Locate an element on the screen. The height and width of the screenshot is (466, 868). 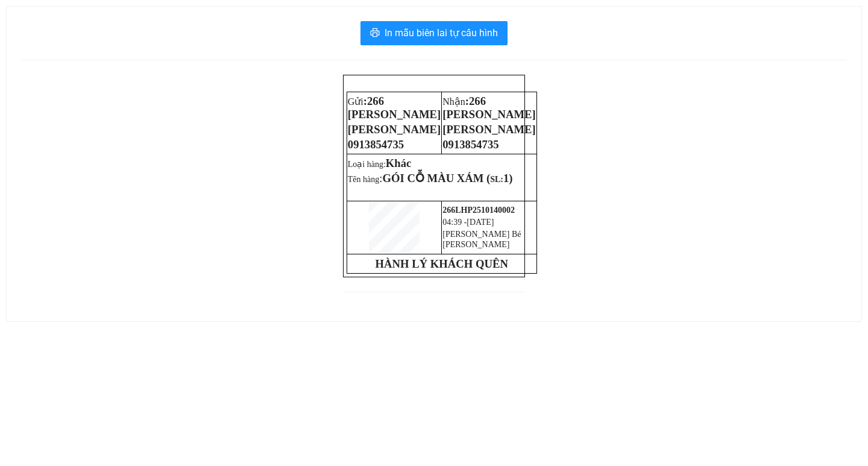
span: In mẫu biên lai tự cấu hình is located at coordinates (441, 32).